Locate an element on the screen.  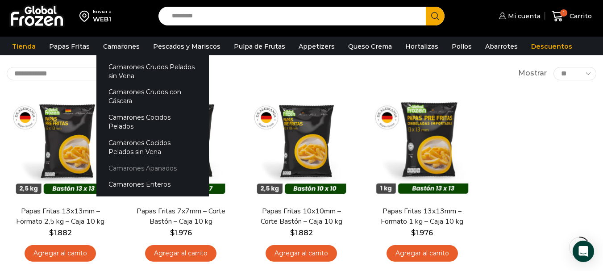
img: address-field-icon.svg is located at coordinates (86, 16).